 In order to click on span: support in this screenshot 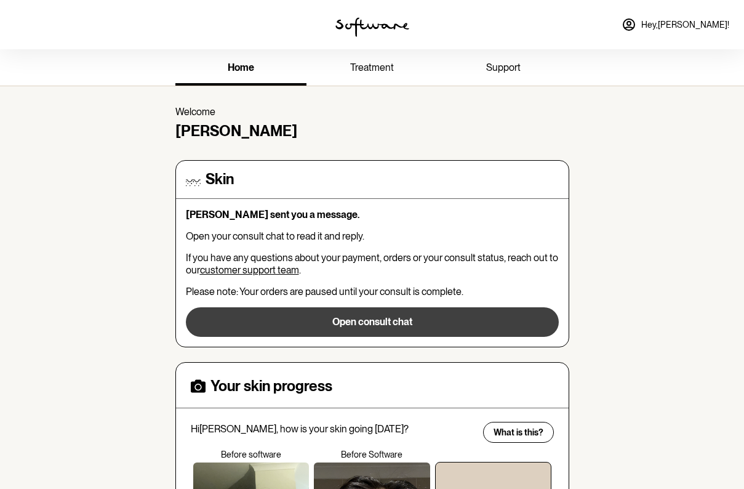, I will do `click(503, 67)`.